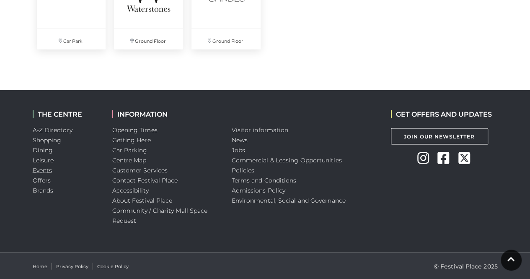 This screenshot has height=279, width=530. I want to click on a: Dining, so click(43, 150).